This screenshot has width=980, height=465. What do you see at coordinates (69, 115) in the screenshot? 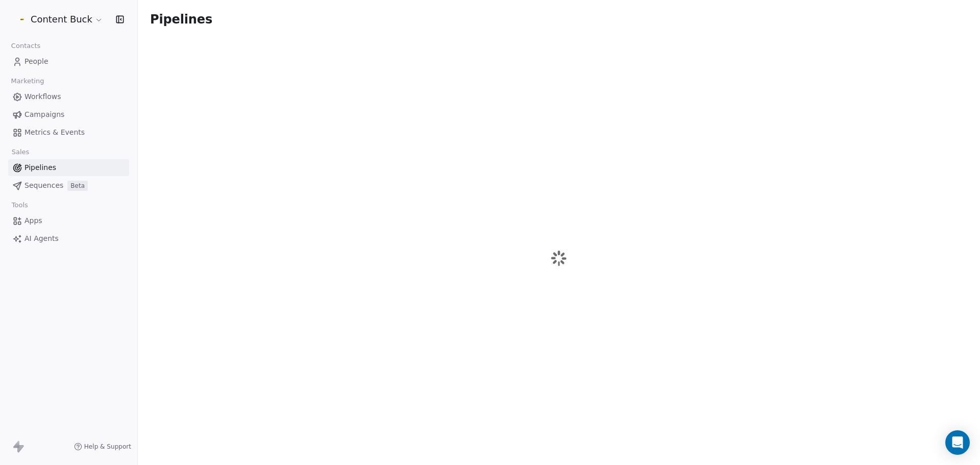
I see `a: Campaigns` at bounding box center [69, 115].